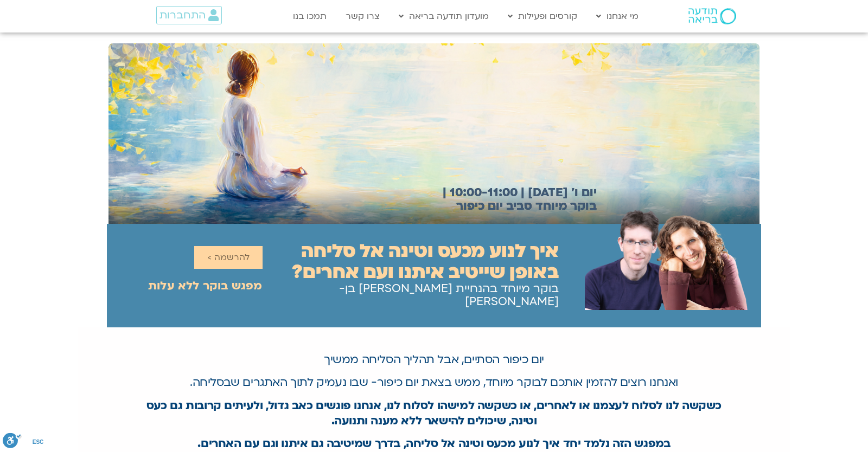 The image size is (868, 452). What do you see at coordinates (363, 16) in the screenshot?
I see `a: צרו קשר` at bounding box center [363, 16].